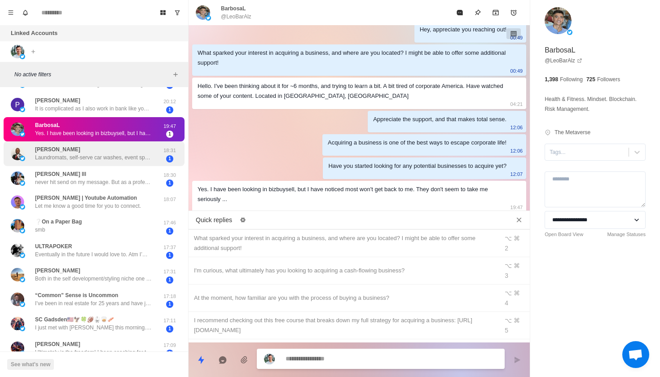 The height and width of the screenshot is (377, 660). What do you see at coordinates (170, 247) in the screenshot?
I see `p: 17:37` at bounding box center [170, 247].